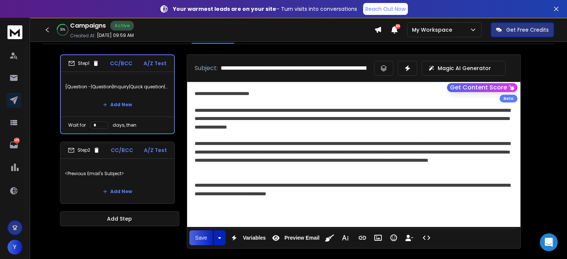 This screenshot has width=567, height=259. Describe the element at coordinates (398, 26) in the screenshot. I see `span: 50` at that location.